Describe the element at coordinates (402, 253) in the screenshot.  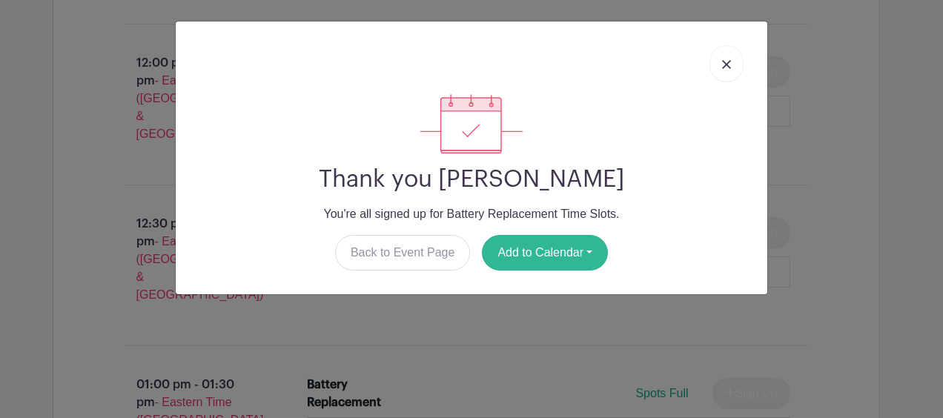
I see `a: Back to Event Page` at that location.